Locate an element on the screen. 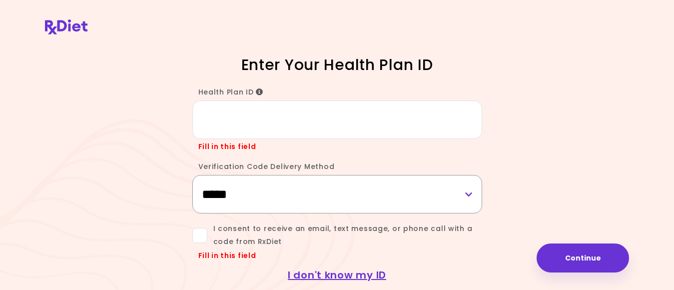 Image resolution: width=674 pixels, height=290 pixels. span: Health Plan ID is located at coordinates (231, 92).